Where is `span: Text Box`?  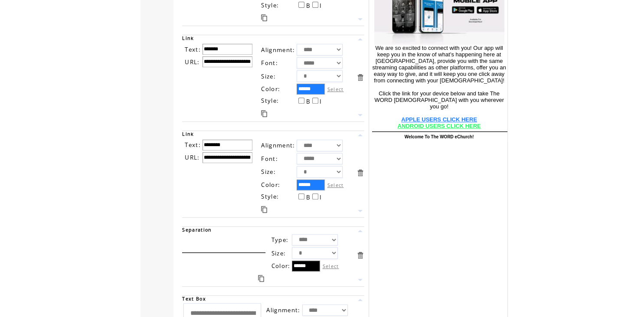 span: Text Box is located at coordinates (194, 299).